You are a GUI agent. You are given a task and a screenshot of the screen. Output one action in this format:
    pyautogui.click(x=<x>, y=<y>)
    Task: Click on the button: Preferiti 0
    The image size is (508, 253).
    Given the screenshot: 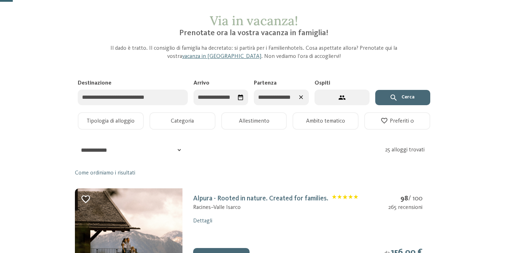 What is the action you would take?
    pyautogui.click(x=397, y=121)
    